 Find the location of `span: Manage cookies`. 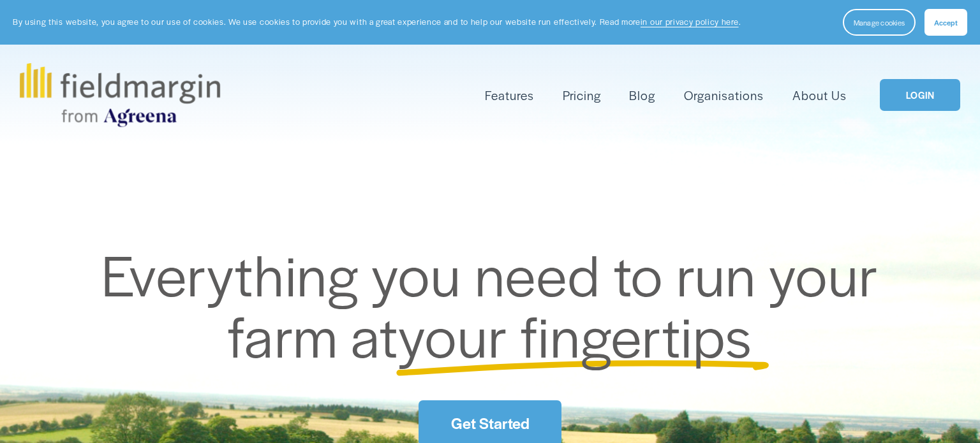

span: Manage cookies is located at coordinates (879, 22).